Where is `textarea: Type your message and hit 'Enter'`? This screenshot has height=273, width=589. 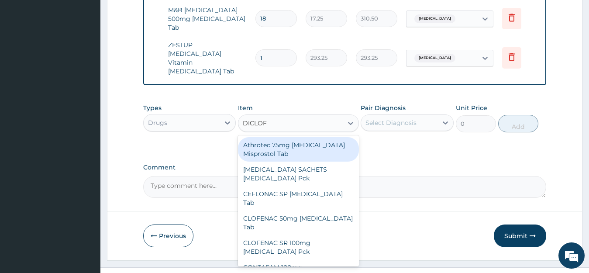 textarea: Type your message and hit 'Enter' is located at coordinates (85, 196).